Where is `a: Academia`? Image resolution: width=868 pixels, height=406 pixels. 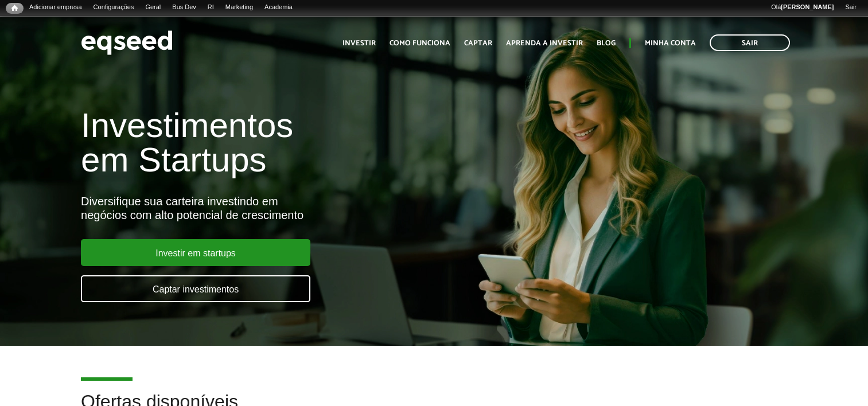
a: Academia is located at coordinates (278, 8).